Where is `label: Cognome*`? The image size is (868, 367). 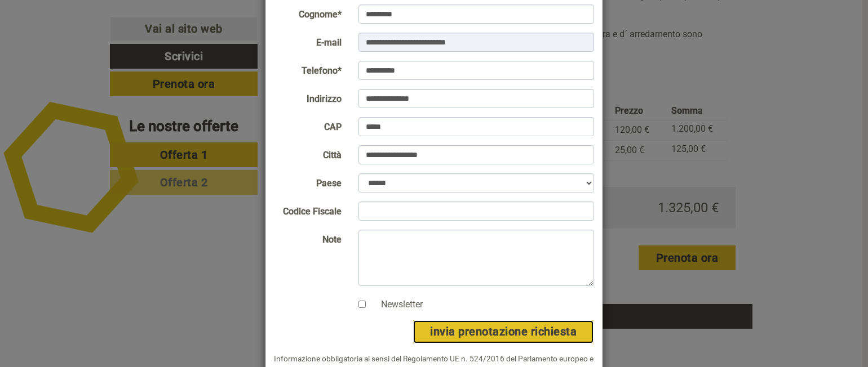
label: Cognome* is located at coordinates (308, 13).